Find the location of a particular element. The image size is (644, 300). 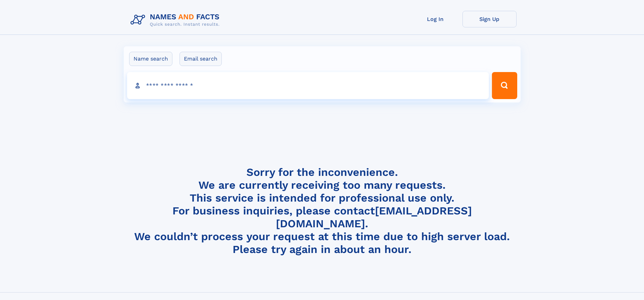

a: Log In is located at coordinates (435, 19).